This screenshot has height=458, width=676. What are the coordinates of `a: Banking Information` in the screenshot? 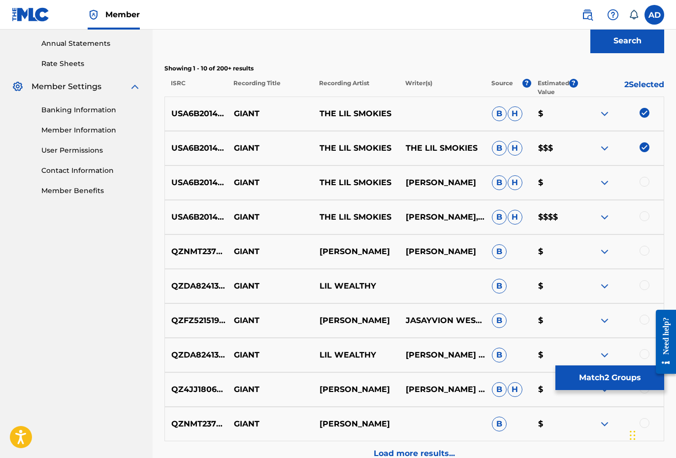 It's located at (91, 110).